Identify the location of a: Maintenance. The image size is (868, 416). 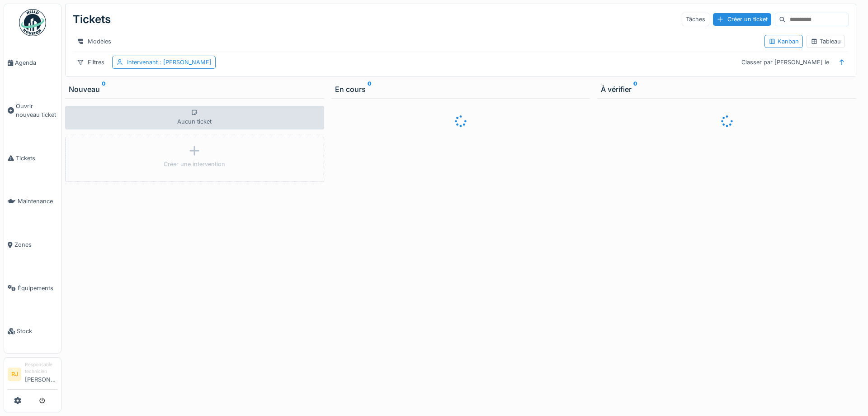
(32, 202).